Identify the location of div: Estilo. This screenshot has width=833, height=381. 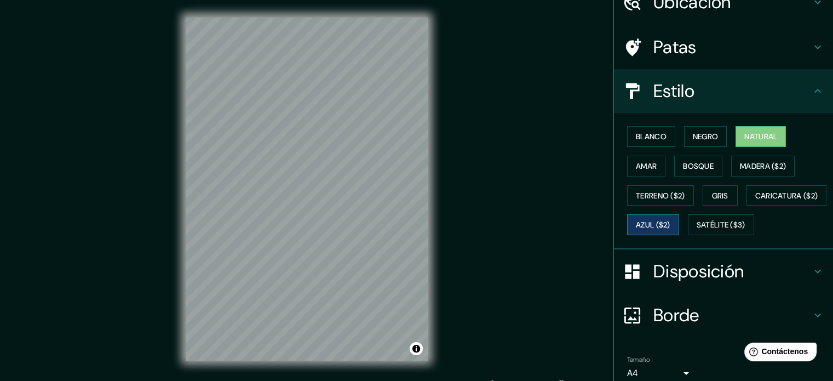
(723, 91).